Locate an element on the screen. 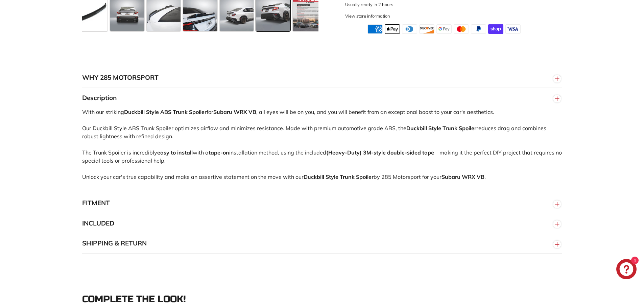 This screenshot has width=644, height=308. img: google_pay is located at coordinates (444, 29).